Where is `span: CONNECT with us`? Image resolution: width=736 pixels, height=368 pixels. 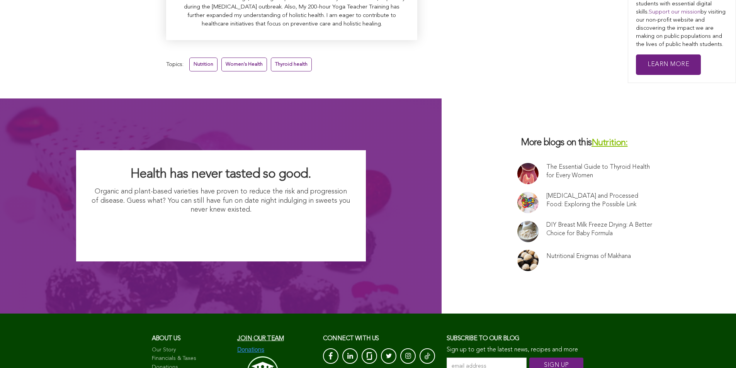
span: CONNECT with us is located at coordinates (351, 339).